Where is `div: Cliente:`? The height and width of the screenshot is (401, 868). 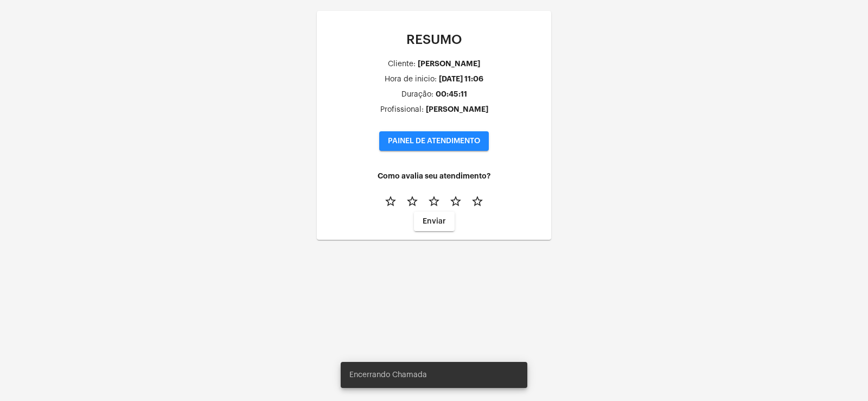
div: Cliente: is located at coordinates (401, 64).